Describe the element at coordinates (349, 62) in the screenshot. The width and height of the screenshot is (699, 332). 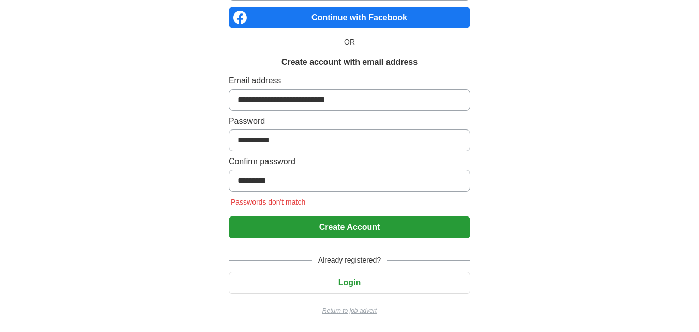
I see `h1: Create account with email address` at that location.